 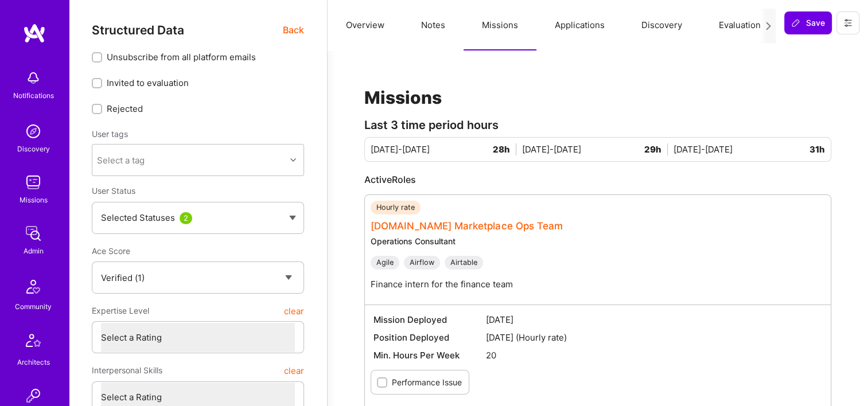 I want to click on span: Mission Deployed, so click(x=430, y=319).